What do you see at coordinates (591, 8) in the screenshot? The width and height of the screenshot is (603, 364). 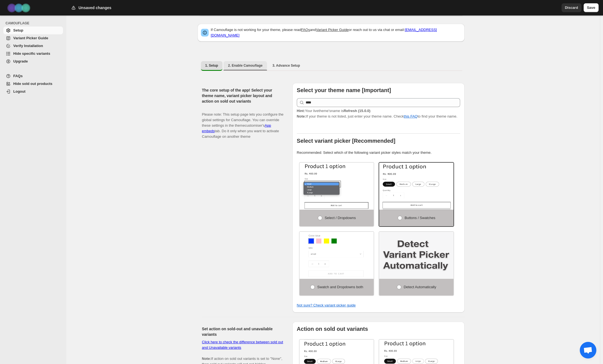 I see `span: Save` at bounding box center [591, 8].